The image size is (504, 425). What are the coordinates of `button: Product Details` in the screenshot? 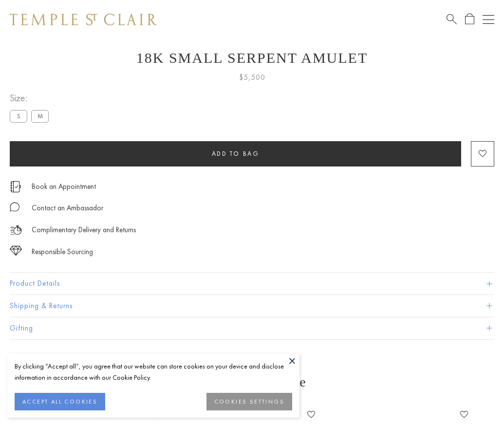 It's located at (252, 283).